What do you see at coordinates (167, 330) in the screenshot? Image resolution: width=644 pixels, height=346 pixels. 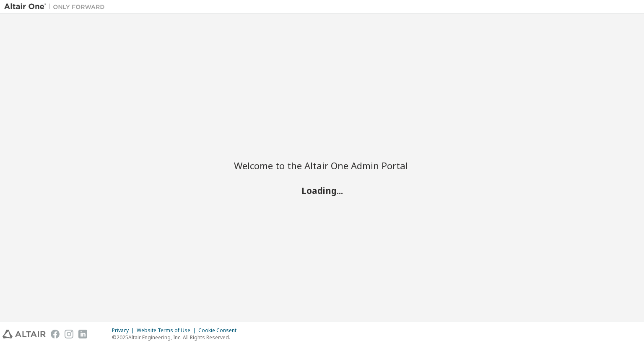 I see `div: Website Terms of Use` at bounding box center [167, 330].